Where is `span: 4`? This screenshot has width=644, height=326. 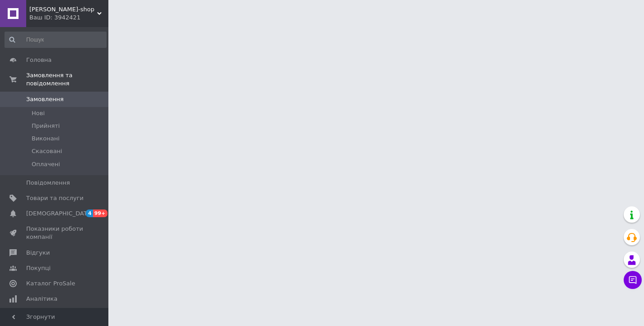 span: 4 is located at coordinates (89, 213).